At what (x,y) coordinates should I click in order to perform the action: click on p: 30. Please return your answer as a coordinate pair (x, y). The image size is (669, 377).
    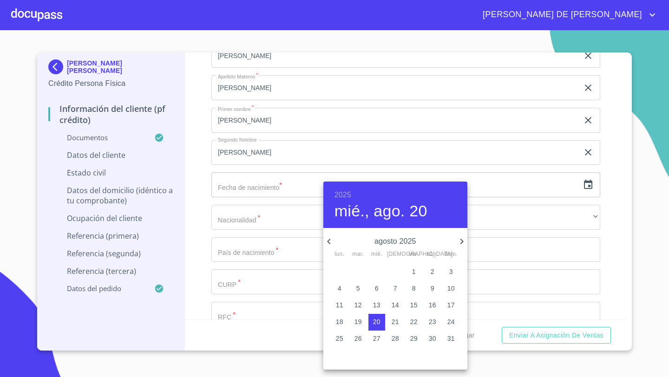
    Looking at the image, I should click on (432, 339).